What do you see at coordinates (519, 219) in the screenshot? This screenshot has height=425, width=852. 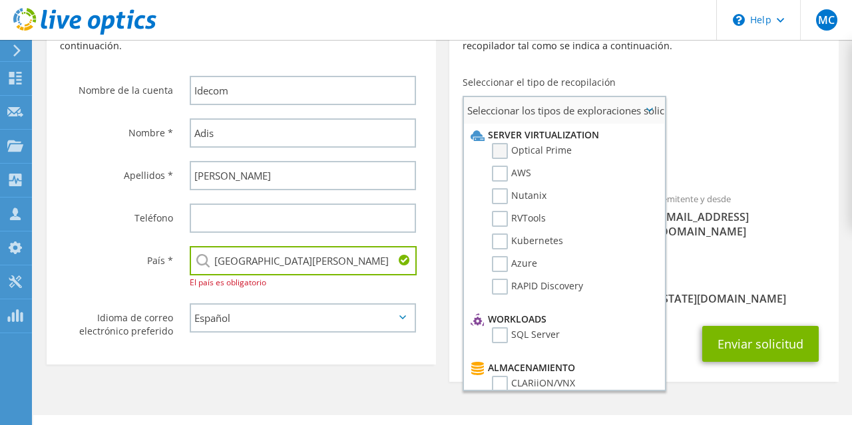 I see `label: RVTools` at bounding box center [519, 219].